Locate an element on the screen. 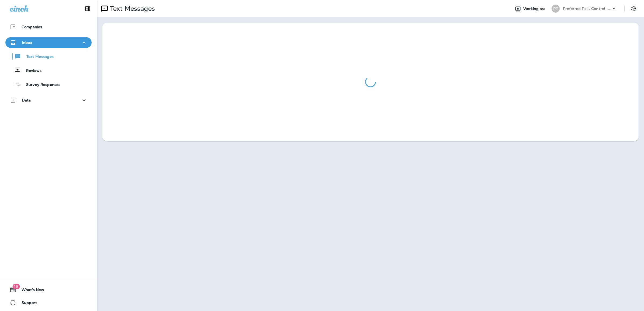 This screenshot has width=644, height=311. button: 19What's New is located at coordinates (48, 290).